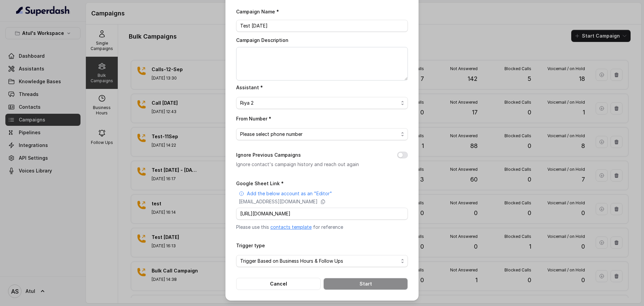 This screenshot has width=644, height=306. Describe the element at coordinates (260, 183) in the screenshot. I see `label: Google Sheet Link *` at that location.